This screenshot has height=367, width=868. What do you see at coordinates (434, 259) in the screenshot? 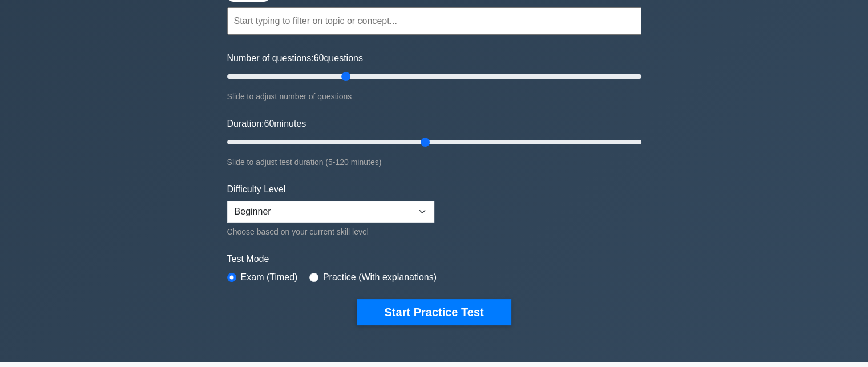
I see `label: Test Mode` at bounding box center [434, 259].